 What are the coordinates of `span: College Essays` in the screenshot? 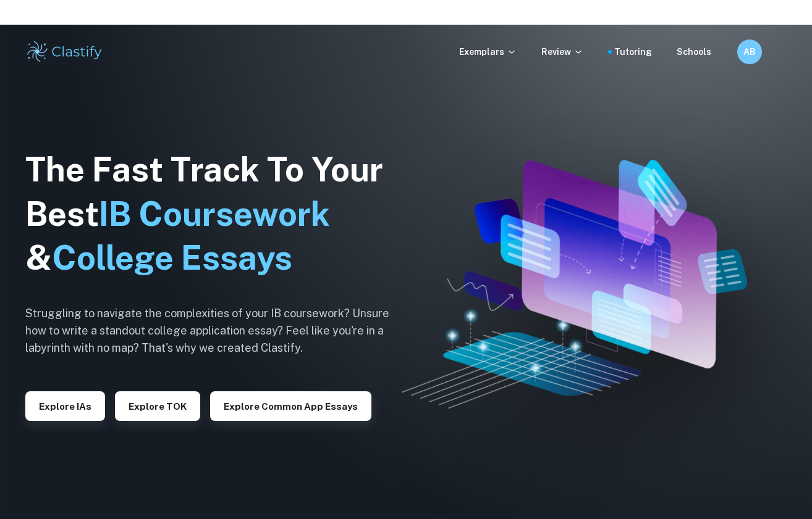 It's located at (172, 258).